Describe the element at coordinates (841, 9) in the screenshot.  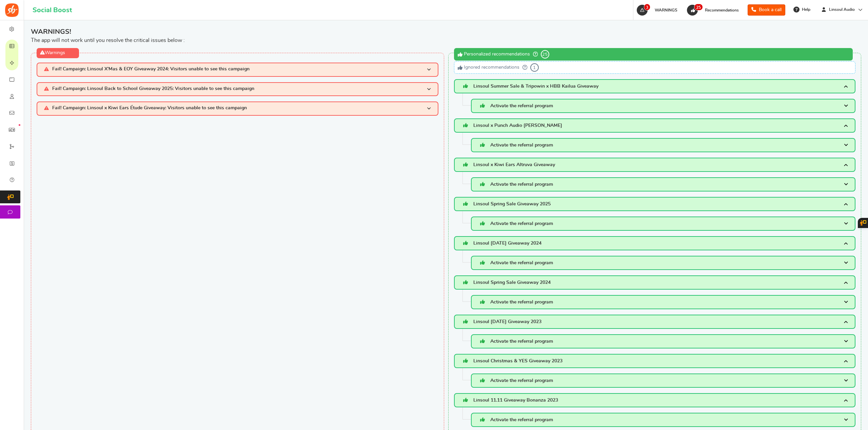
I see `span: Linsoul Audio` at that location.